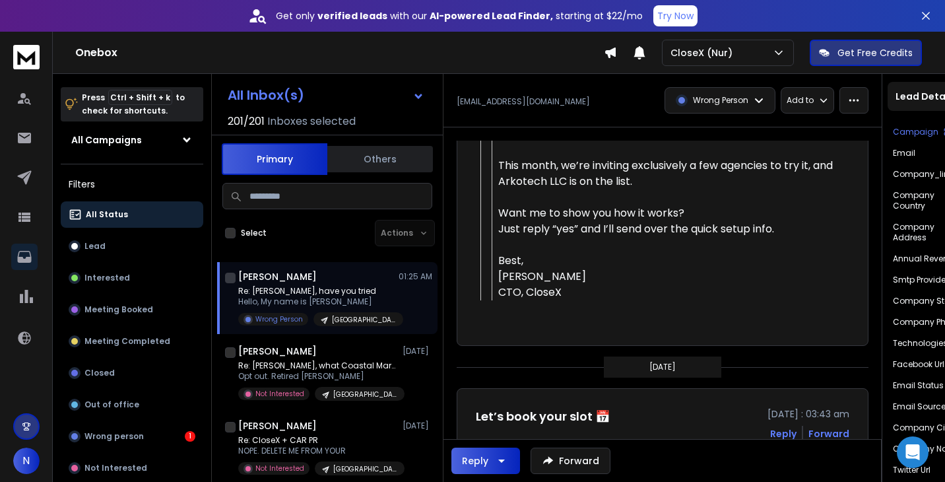 Image resolution: width=945 pixels, height=482 pixels. I want to click on p: Meeting Booked, so click(119, 310).